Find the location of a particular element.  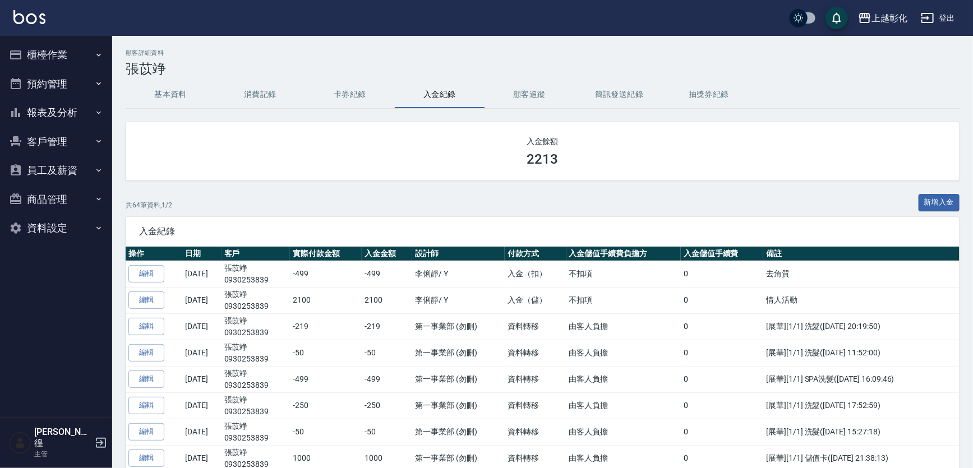

h3: 2213 is located at coordinates (543, 159).